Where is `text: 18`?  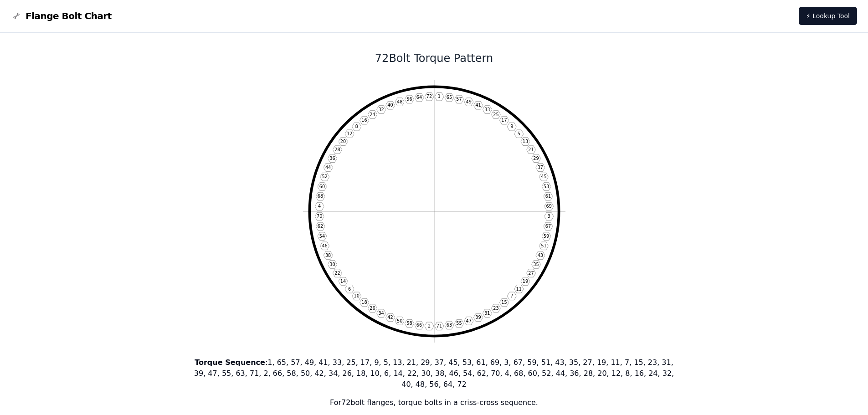 text: 18 is located at coordinates (364, 302).